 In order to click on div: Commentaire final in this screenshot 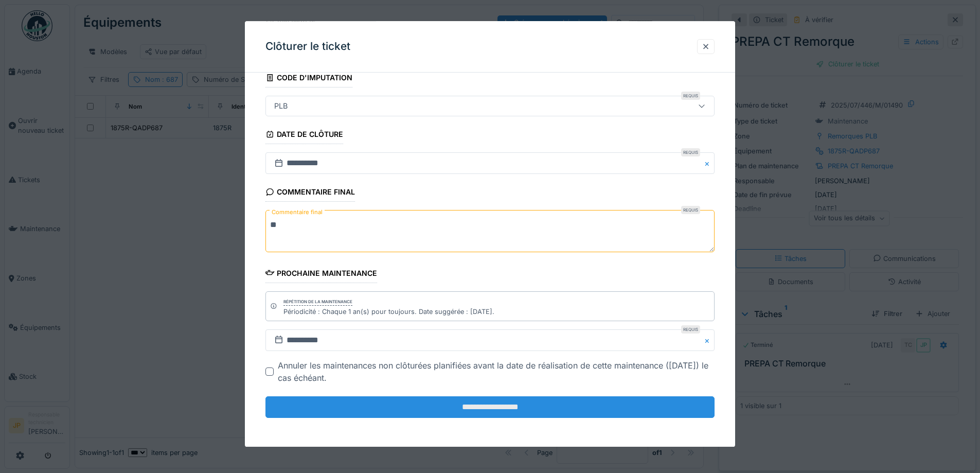, I will do `click(310, 193)`.